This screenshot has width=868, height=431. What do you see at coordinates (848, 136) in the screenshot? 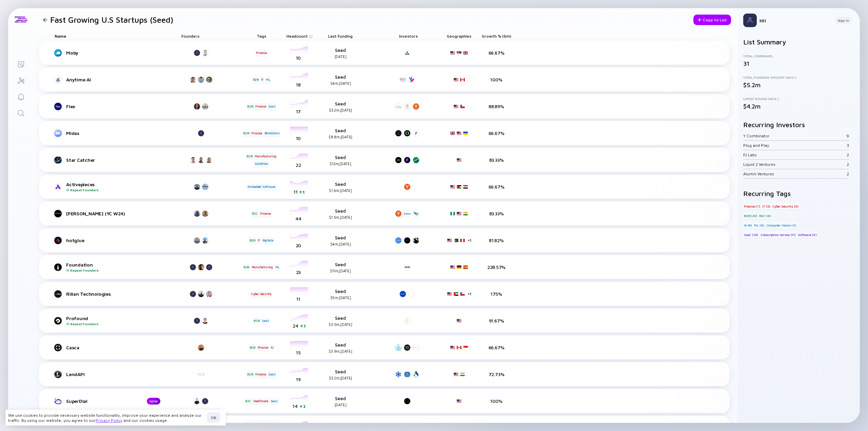
I see `div: 9` at bounding box center [848, 136].